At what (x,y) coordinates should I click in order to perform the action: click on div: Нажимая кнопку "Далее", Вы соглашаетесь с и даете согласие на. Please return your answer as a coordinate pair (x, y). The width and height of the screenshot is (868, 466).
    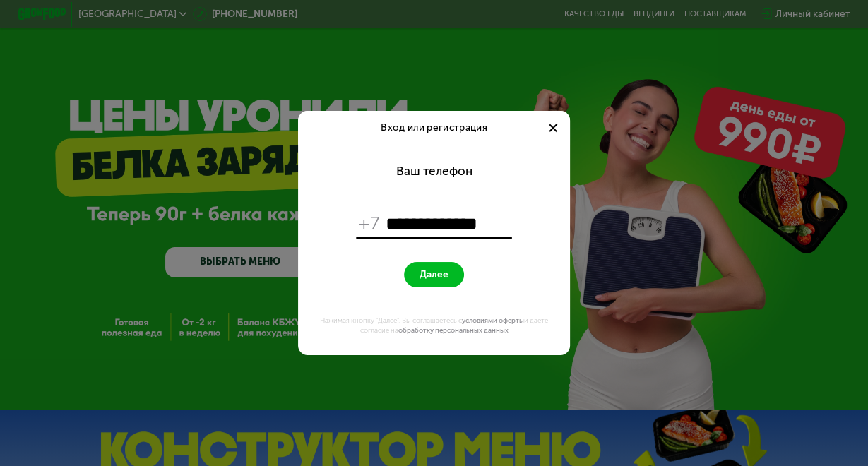
    Looking at the image, I should click on (434, 326).